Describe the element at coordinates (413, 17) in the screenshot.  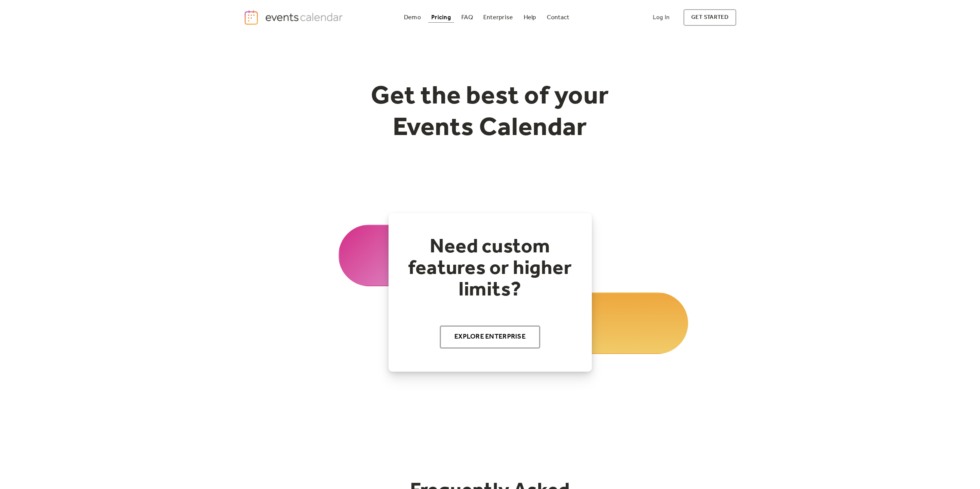
I see `a: Demo` at that location.